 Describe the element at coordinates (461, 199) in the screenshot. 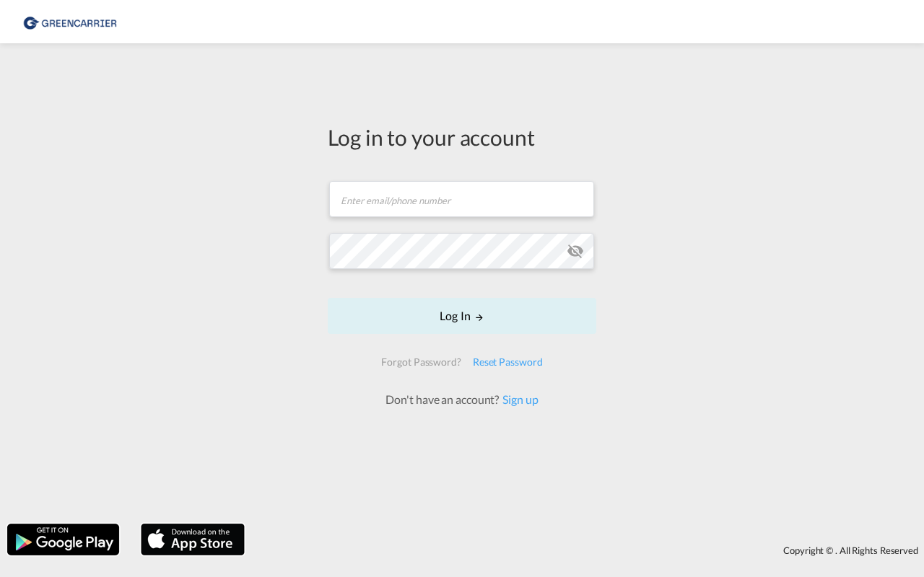

I see `input: Enter email/phone number` at that location.